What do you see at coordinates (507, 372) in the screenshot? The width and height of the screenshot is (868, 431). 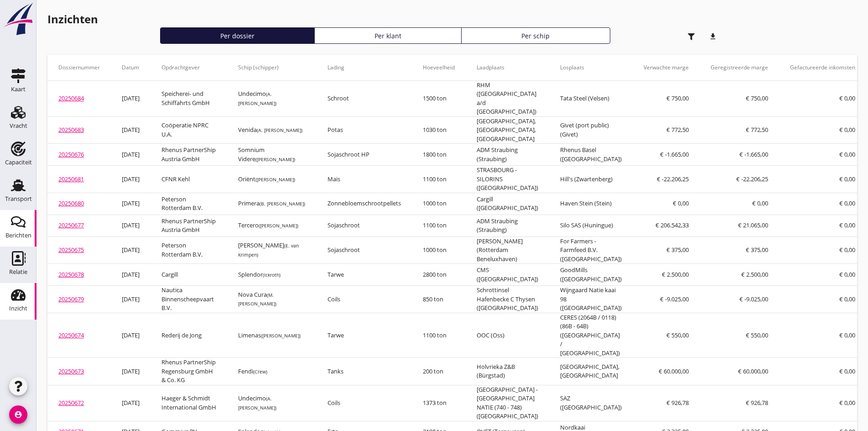 I see `td: Holvrieka Z&B (Bürgstad)` at bounding box center [507, 372].